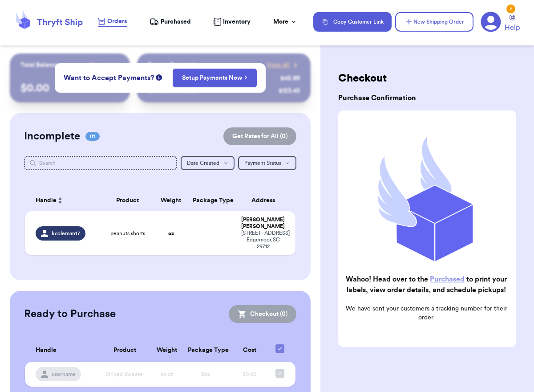 The image size is (534, 392). Describe the element at coordinates (125, 374) in the screenshot. I see `span: Striped Sweater` at that location.